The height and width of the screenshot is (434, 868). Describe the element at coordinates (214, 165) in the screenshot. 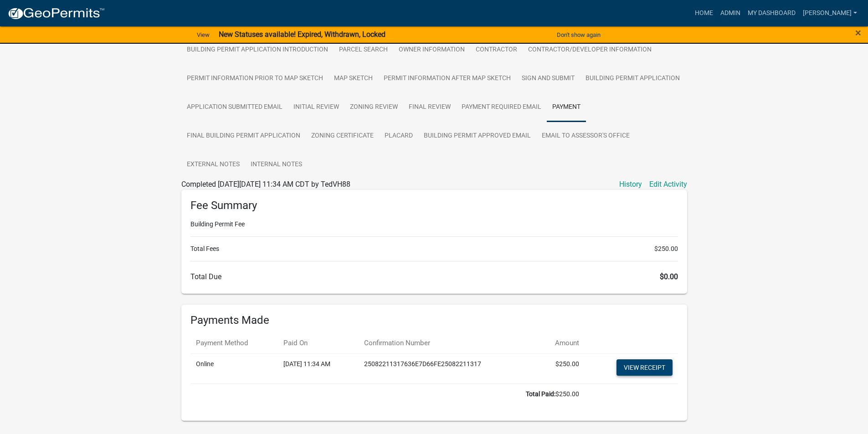

I see `a: External Notes` at that location.